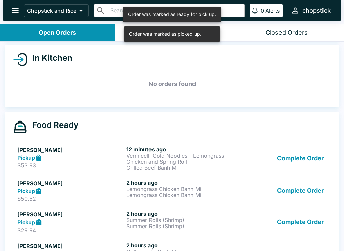 The image size is (344, 251). I want to click on p: $50.52, so click(71, 199).